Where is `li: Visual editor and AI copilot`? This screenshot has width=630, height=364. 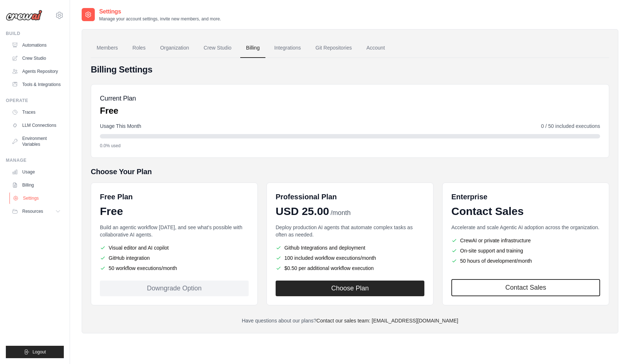
li: Visual editor and AI copilot is located at coordinates (174, 248).